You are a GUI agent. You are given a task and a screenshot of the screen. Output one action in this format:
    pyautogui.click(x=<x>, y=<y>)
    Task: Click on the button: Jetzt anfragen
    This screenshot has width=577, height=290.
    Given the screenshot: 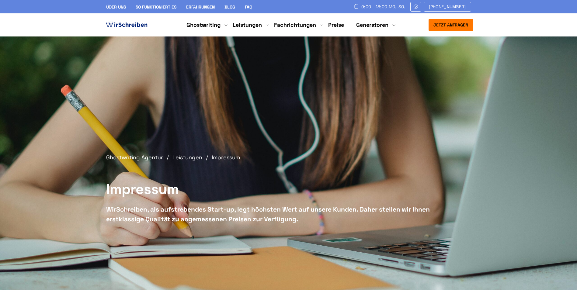 What is the action you would take?
    pyautogui.click(x=451, y=25)
    